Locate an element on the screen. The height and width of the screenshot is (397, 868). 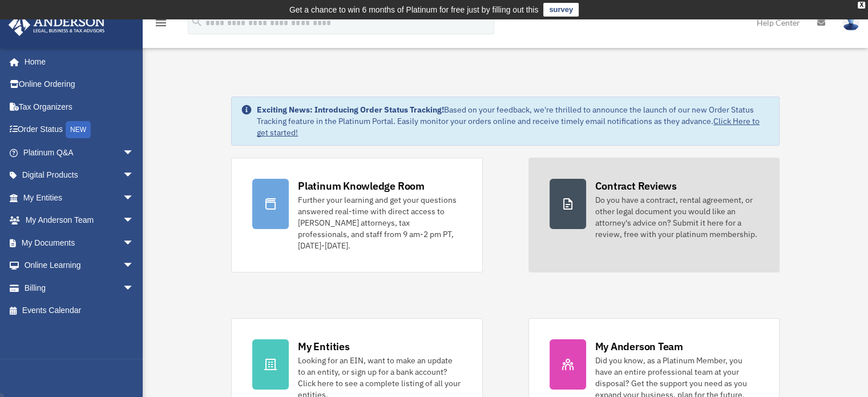
img: User Pic is located at coordinates (850, 22).